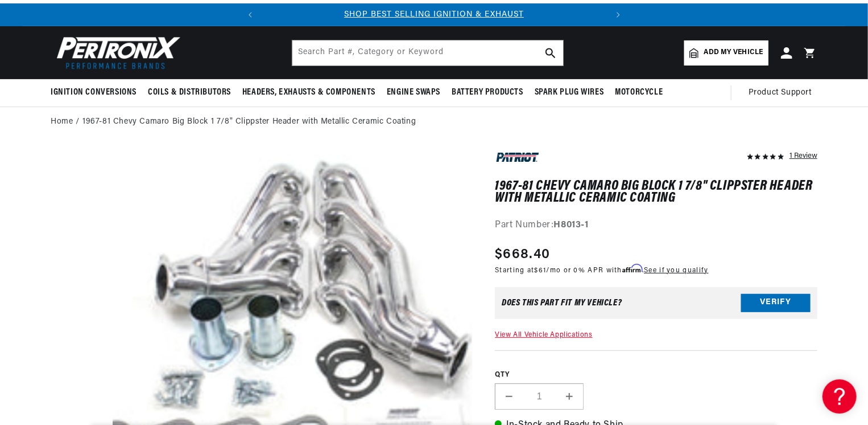  What do you see at coordinates (96, 92) in the screenshot?
I see `summary: Ignition Conversions` at bounding box center [96, 92].